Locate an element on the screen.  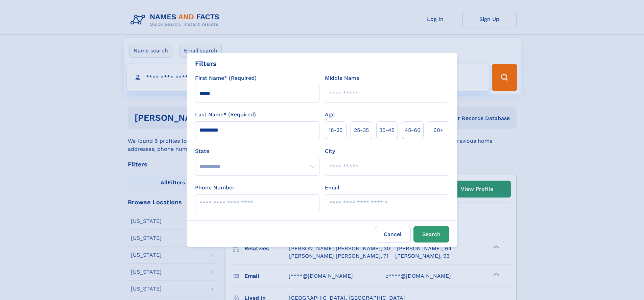
span: 18‑25 is located at coordinates (335, 130).